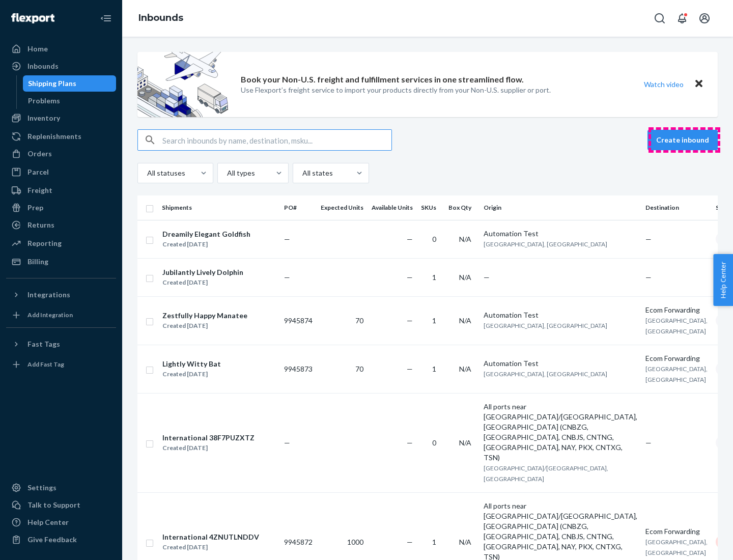 Image resolution: width=733 pixels, height=560 pixels. What do you see at coordinates (302, 173) in the screenshot?
I see `input: All states` at bounding box center [302, 173].